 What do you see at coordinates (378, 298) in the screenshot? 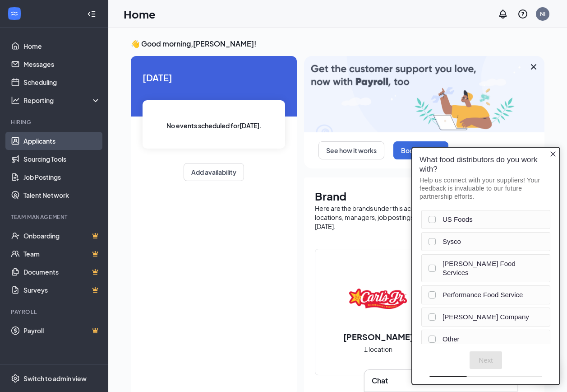
I see `img: Carl's Jr` at bounding box center [378, 298].